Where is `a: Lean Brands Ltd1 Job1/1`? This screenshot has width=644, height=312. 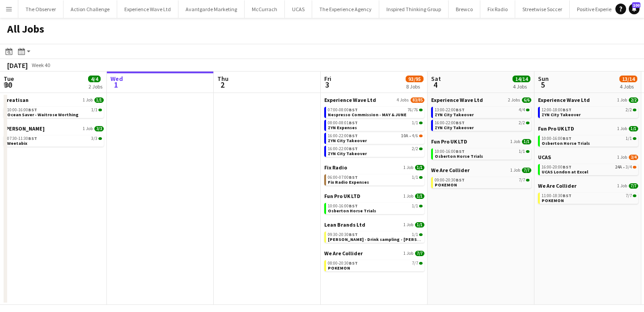 a: Lean Brands Ltd1 Job1/1 is located at coordinates (374, 224).